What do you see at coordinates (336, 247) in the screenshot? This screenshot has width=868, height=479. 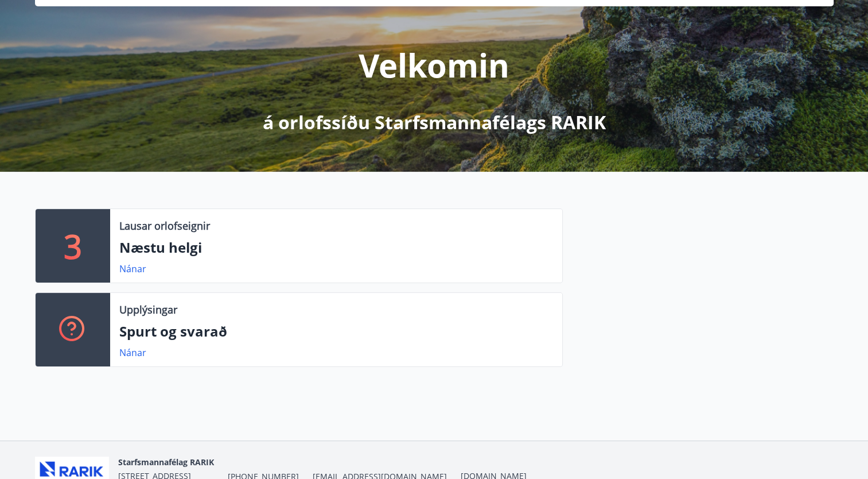 I see `p: Næstu helgi` at bounding box center [336, 247].